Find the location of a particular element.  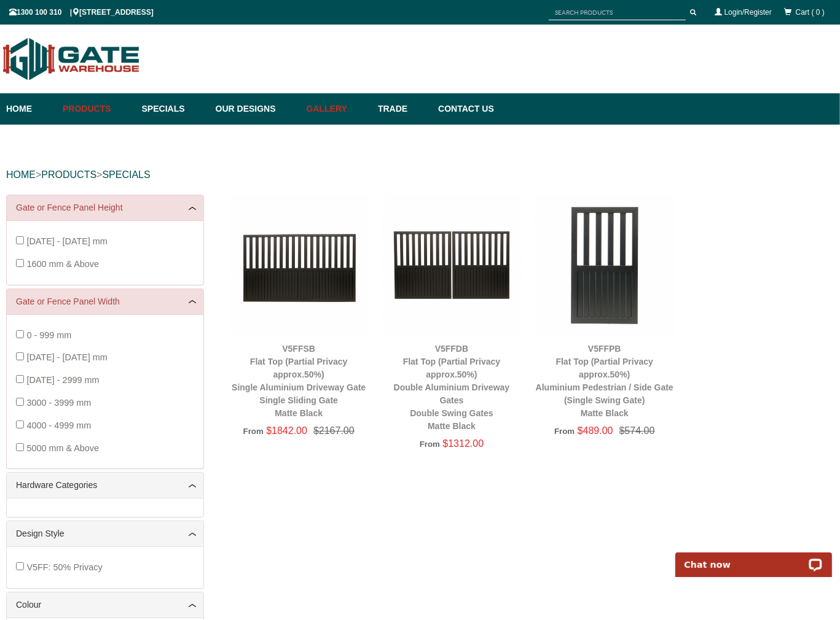

a: Our Designs is located at coordinates (255, 109).